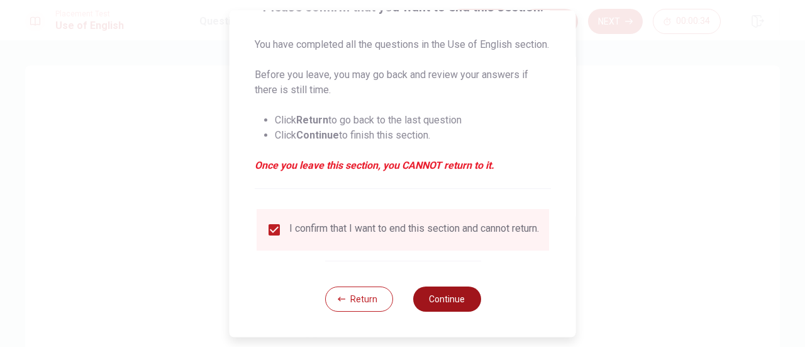  What do you see at coordinates (318, 135) in the screenshot?
I see `strong: Continue` at bounding box center [318, 135].